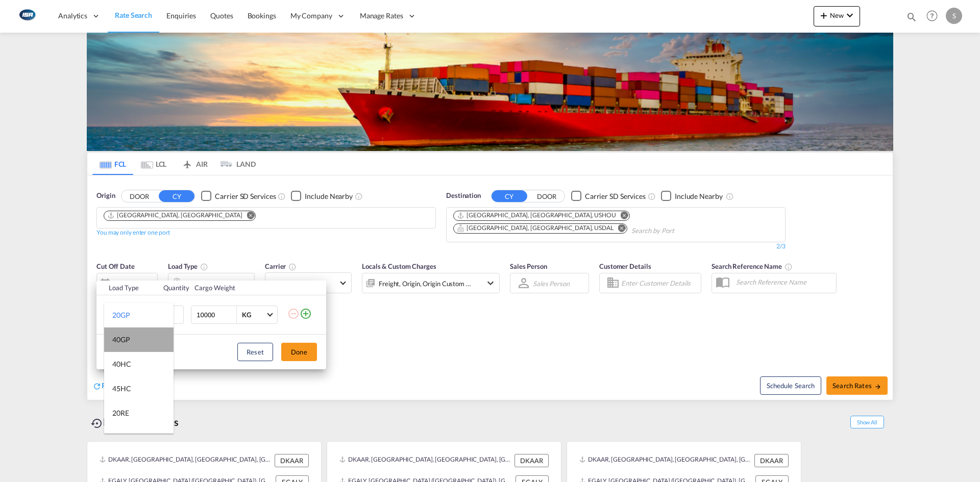 This screenshot has width=980, height=482. Describe the element at coordinates (121, 315) in the screenshot. I see `div: 20GP` at that location.